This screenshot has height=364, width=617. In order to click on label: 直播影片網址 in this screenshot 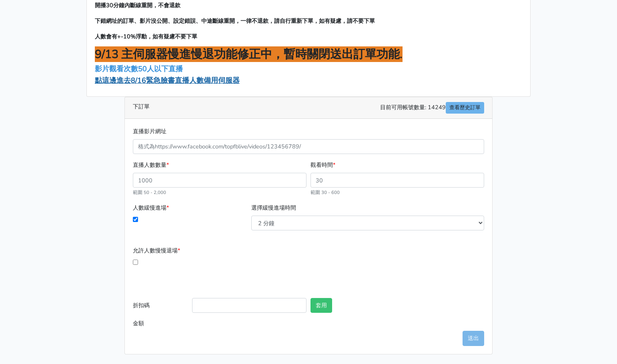, I will do `click(150, 131)`.